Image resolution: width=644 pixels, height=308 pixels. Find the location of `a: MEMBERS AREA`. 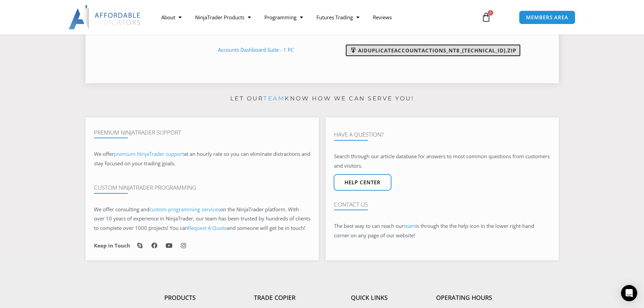

a: MEMBERS AREA is located at coordinates (547, 17).